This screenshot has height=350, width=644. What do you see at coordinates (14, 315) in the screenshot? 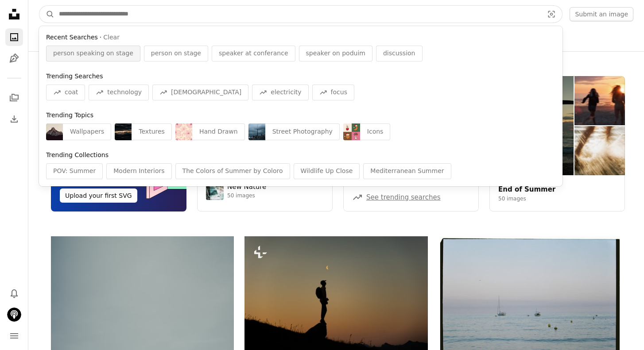
I see `img: Avatar of user ILA Luxembourg` at bounding box center [14, 315].